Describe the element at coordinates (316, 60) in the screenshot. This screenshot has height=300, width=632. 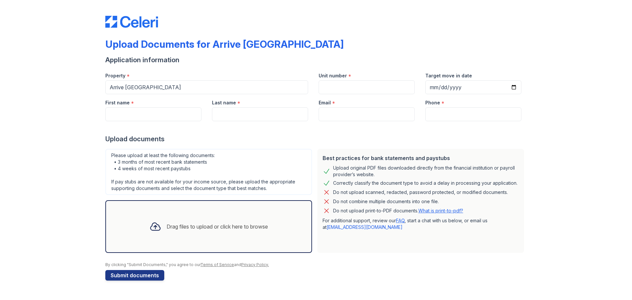
I see `div: Application information` at that location.